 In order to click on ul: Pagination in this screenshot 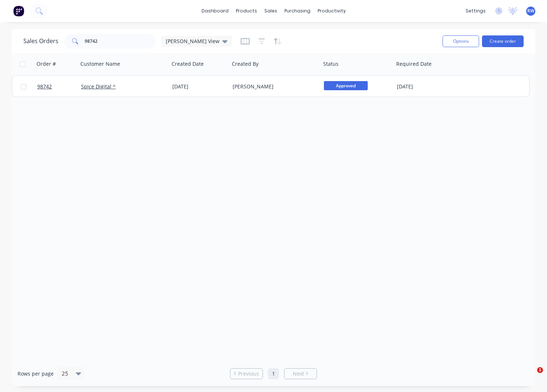, I will do `click(274, 374)`.